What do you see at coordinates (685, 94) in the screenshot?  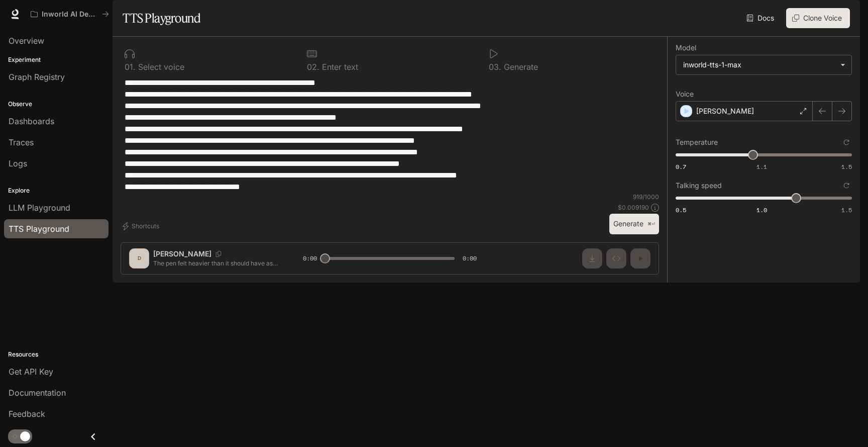 I see `p: Voice` at bounding box center [685, 94].